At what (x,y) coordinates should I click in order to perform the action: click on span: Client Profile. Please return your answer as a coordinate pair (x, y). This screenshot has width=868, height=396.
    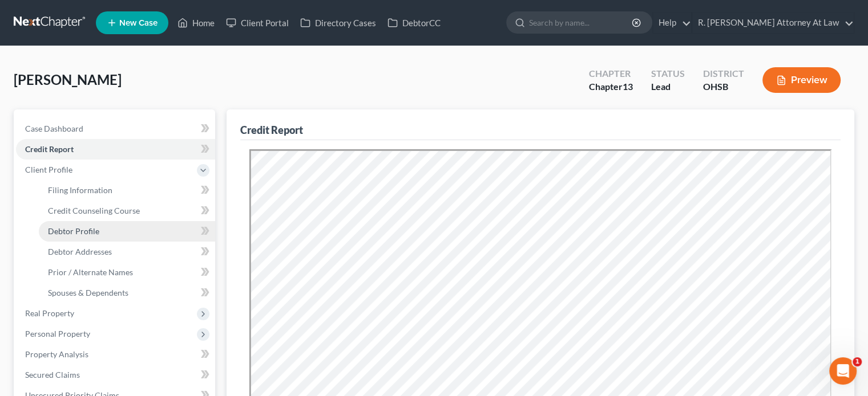
    Looking at the image, I should click on (48, 169).